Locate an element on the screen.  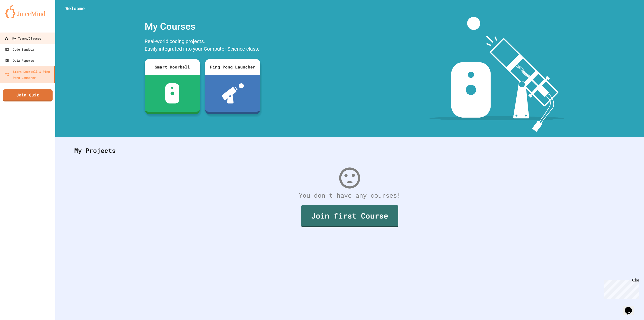
img: banner-image-my-projects.png is located at coordinates (497, 74).